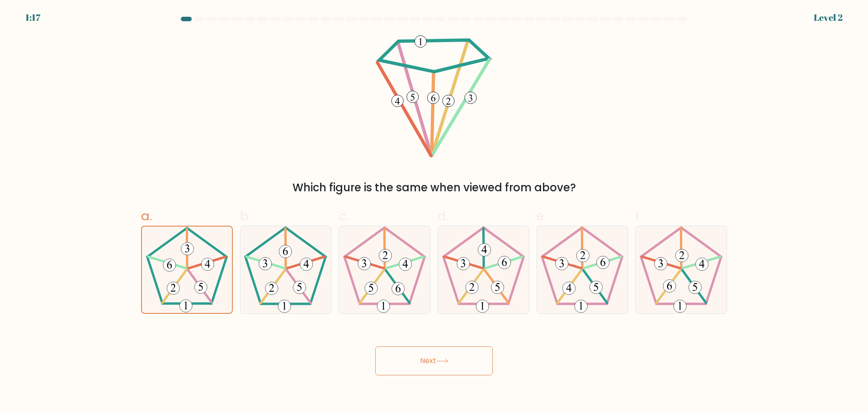 This screenshot has width=868, height=412. What do you see at coordinates (146, 216) in the screenshot?
I see `span: a.` at bounding box center [146, 216].